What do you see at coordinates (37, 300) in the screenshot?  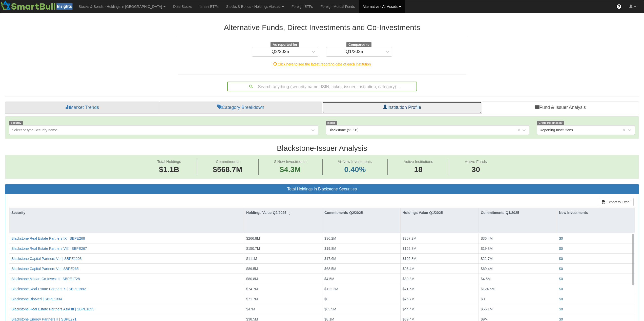 I see `div: Blackstone BioMed | SBPE1334` at bounding box center [37, 300].